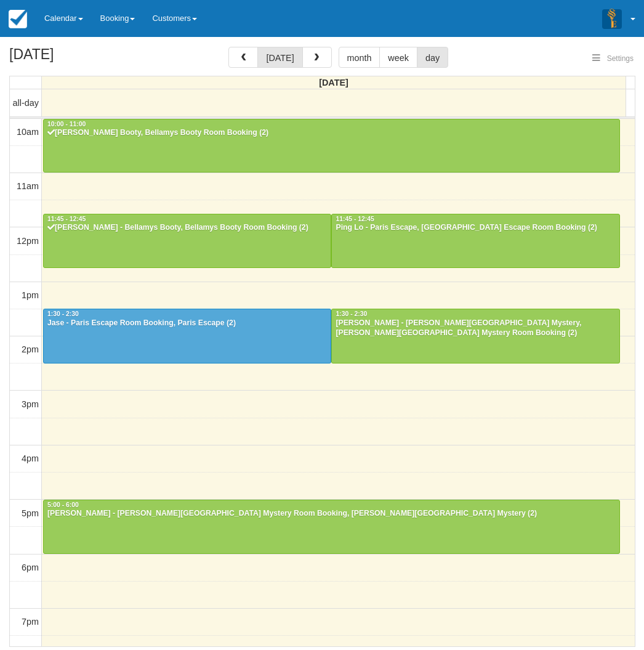 This screenshot has height=650, width=644. What do you see at coordinates (433, 58) in the screenshot?
I see `button: day` at bounding box center [433, 58].